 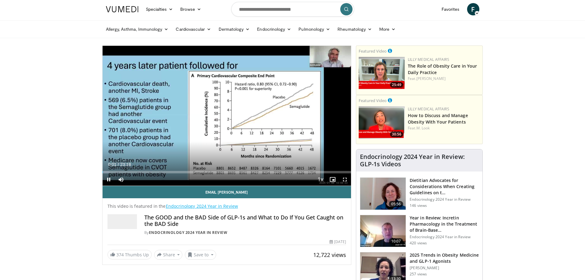 What do you see at coordinates (355, 29) in the screenshot?
I see `a: Rheumatology` at bounding box center [355, 29].